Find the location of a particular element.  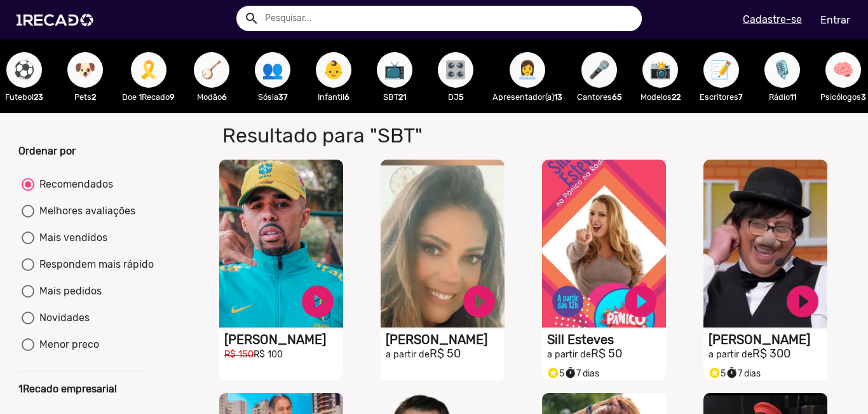

b: 22 is located at coordinates (676, 97).